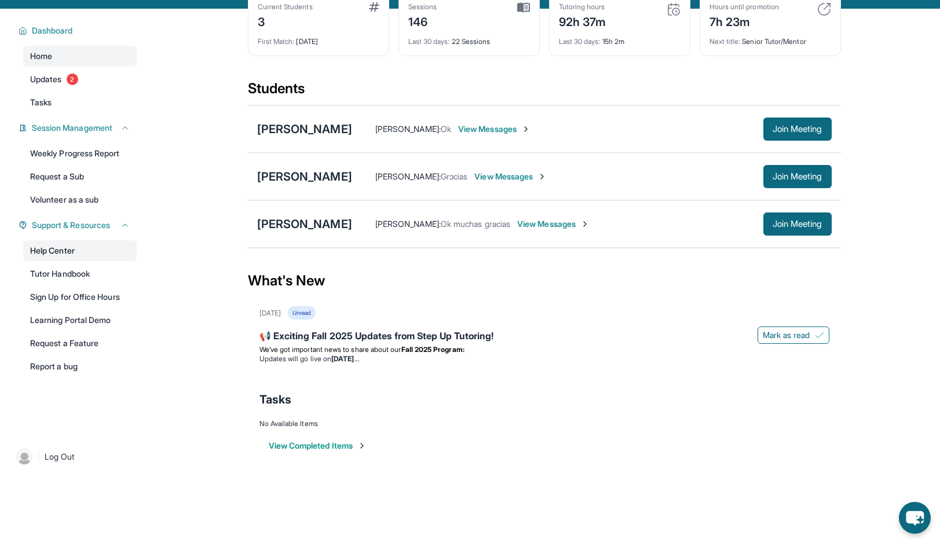  What do you see at coordinates (60, 457) in the screenshot?
I see `span: Log Out` at bounding box center [60, 457].